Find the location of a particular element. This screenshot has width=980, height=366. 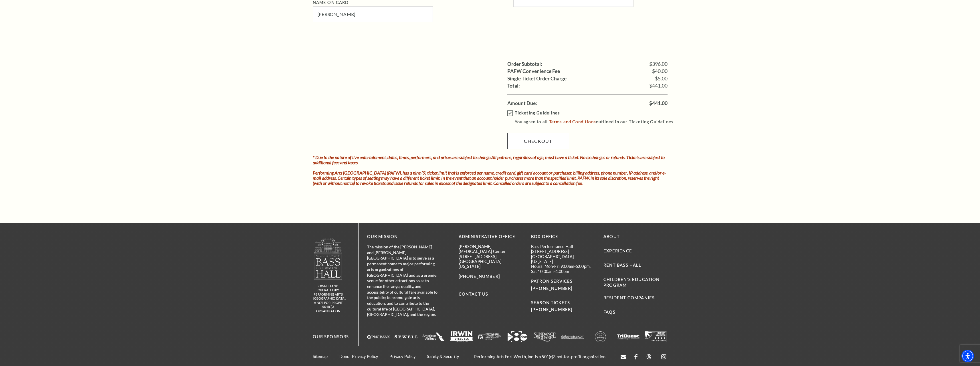

img: Logo of PNC Bank in white text with a triangular symbol. is located at coordinates (378, 336).